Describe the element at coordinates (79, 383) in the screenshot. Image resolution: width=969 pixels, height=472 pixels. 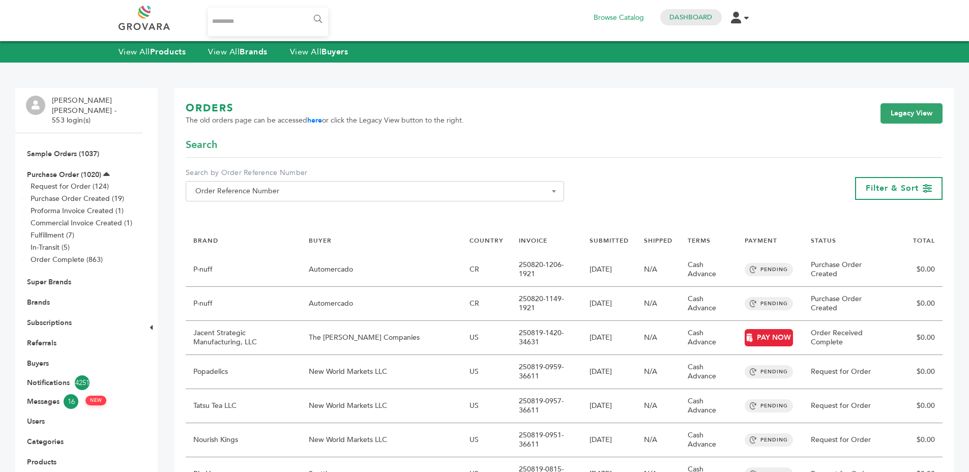
I see `a: Notifications4251` at that location.